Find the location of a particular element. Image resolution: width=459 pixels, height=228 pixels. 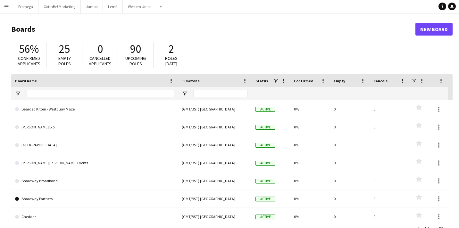

span: Confirmed is located at coordinates (303, 81).